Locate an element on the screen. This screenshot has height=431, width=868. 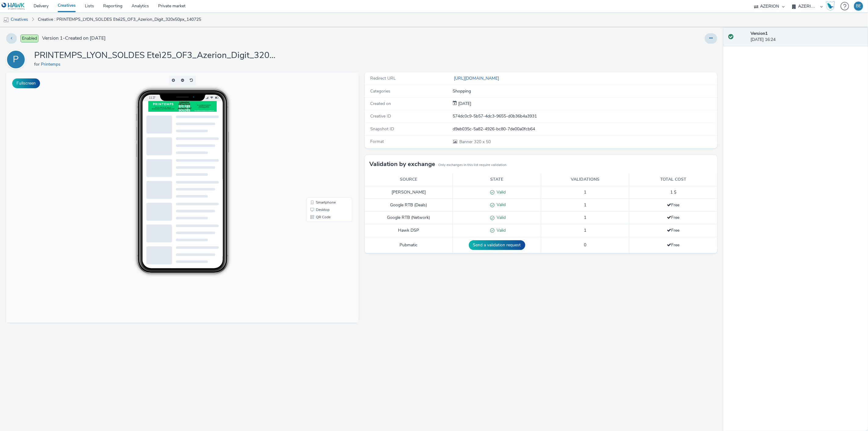
span: Format is located at coordinates (377, 141).